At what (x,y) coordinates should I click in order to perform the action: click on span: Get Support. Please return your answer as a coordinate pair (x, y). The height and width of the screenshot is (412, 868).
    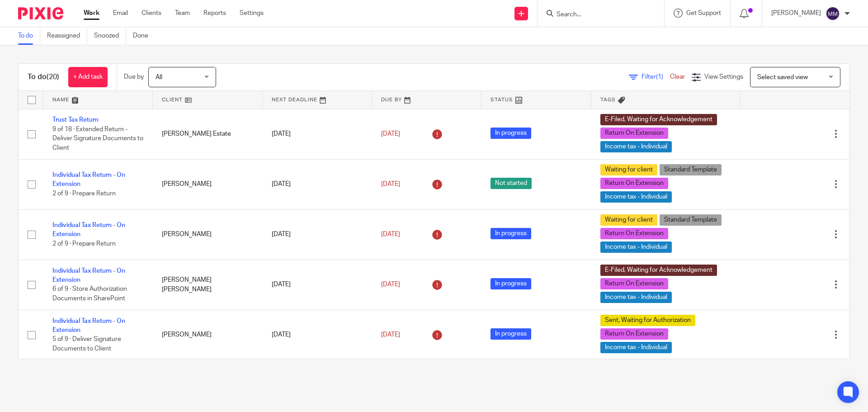
    Looking at the image, I should click on (703, 13).